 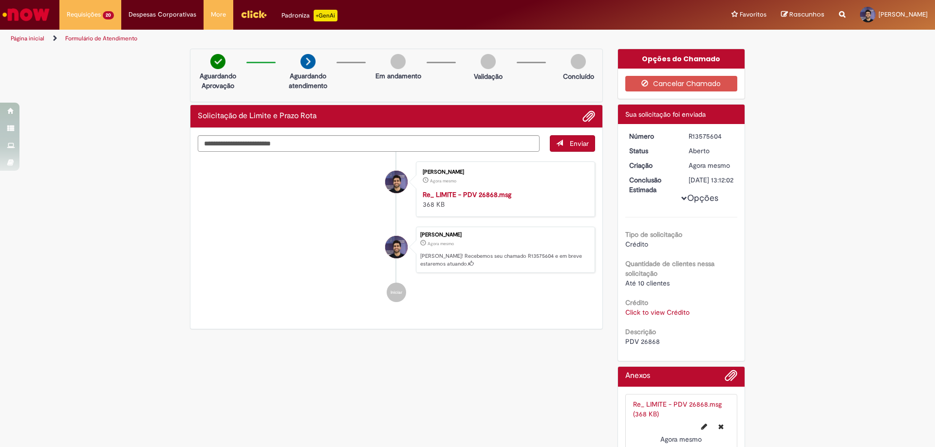 What do you see at coordinates (467, 195) in the screenshot?
I see `a: Re_ LIMITE - PDV 26868.msg` at bounding box center [467, 195].